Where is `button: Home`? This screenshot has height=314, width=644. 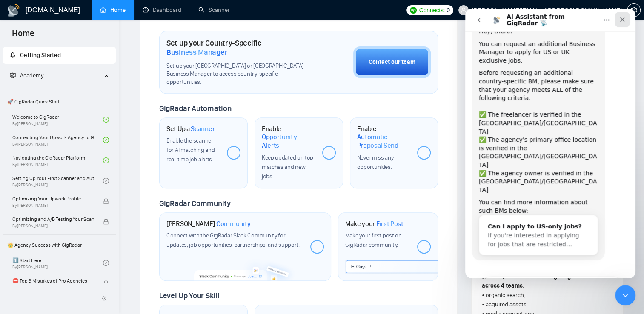 button: Home is located at coordinates (141, 12).